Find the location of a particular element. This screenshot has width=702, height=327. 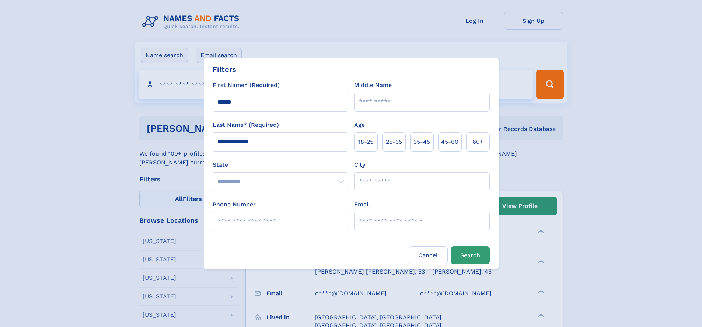

label: City is located at coordinates (360, 165).